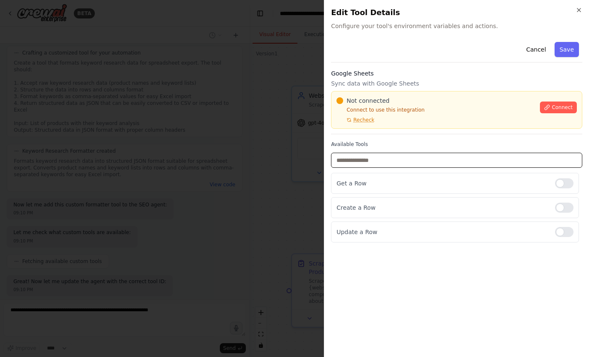 Image resolution: width=589 pixels, height=357 pixels. Describe the element at coordinates (456, 73) in the screenshot. I see `h3: Google Sheets` at that location.